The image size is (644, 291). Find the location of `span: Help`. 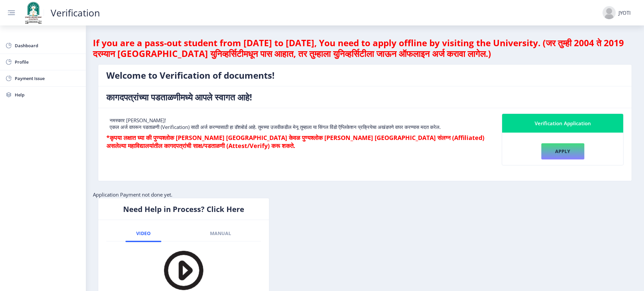

span: Help is located at coordinates (48, 95).